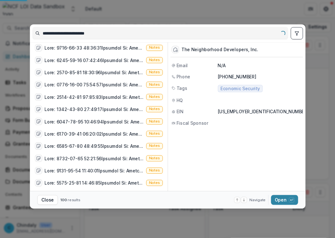 The height and width of the screenshot is (238, 335). Describe the element at coordinates (260, 65) in the screenshot. I see `p: N/A` at that location.